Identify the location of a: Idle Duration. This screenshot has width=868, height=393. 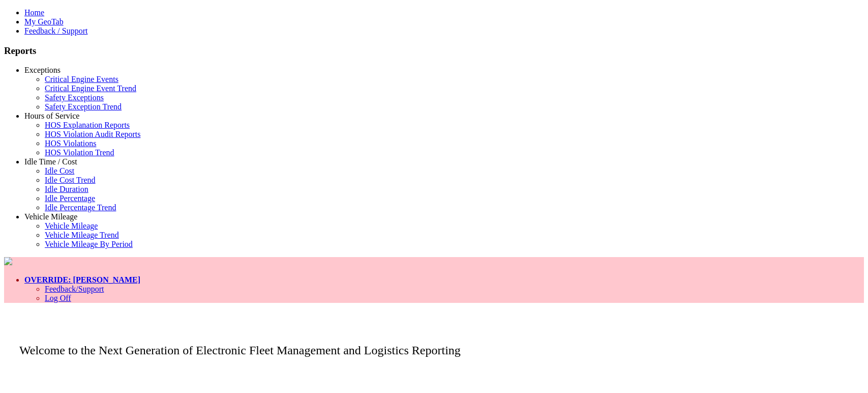
(67, 189).